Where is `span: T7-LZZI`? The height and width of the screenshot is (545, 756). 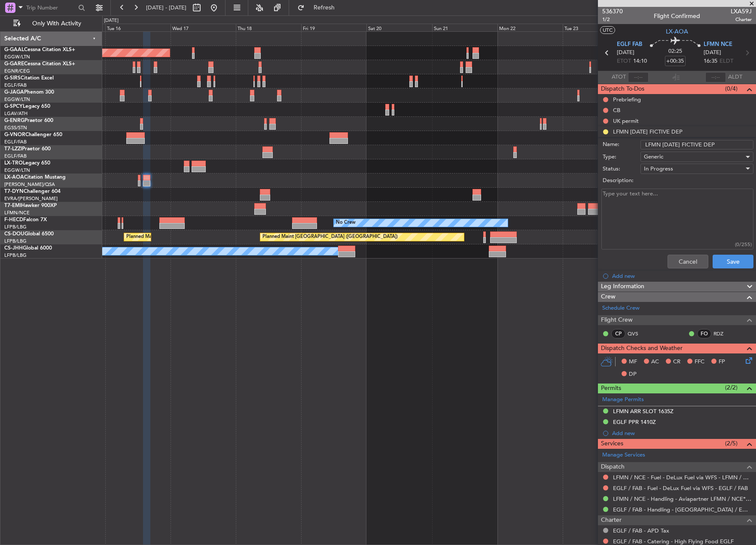
span: T7-LZZI is located at coordinates (13, 149).